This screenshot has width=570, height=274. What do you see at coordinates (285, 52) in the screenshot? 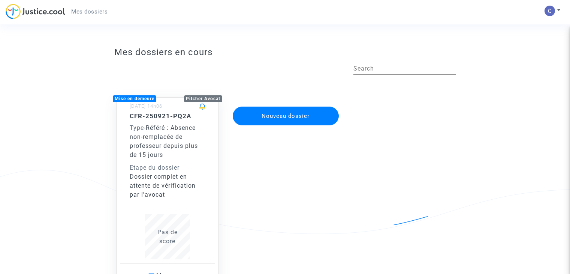
I see `h3: Mes dossiers en cours` at bounding box center [285, 52].